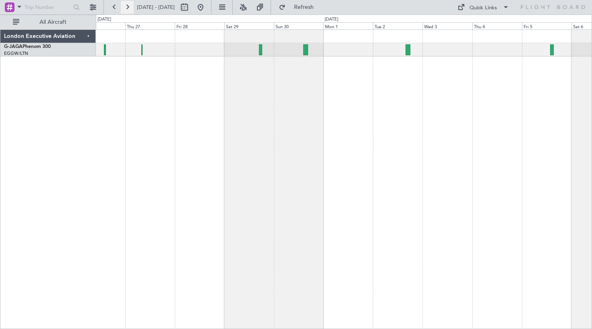  I want to click on span: Refresh, so click(304, 7).